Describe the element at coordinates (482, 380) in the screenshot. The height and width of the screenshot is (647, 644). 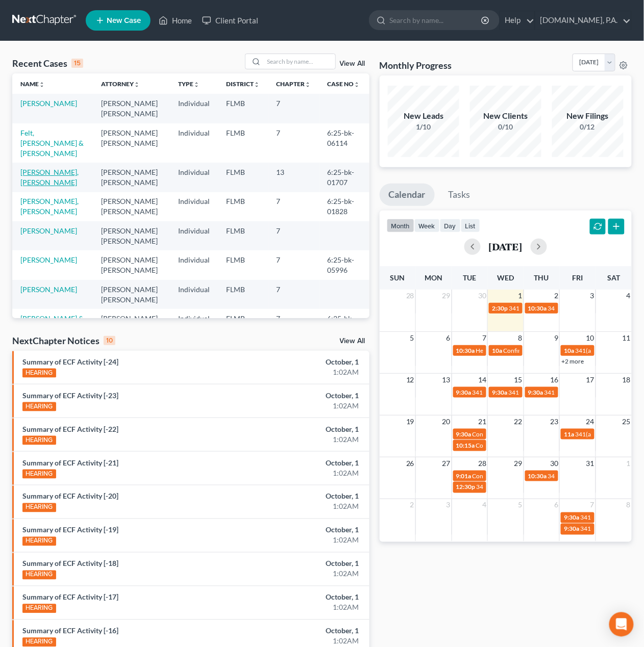
I see `span: 14` at that location.